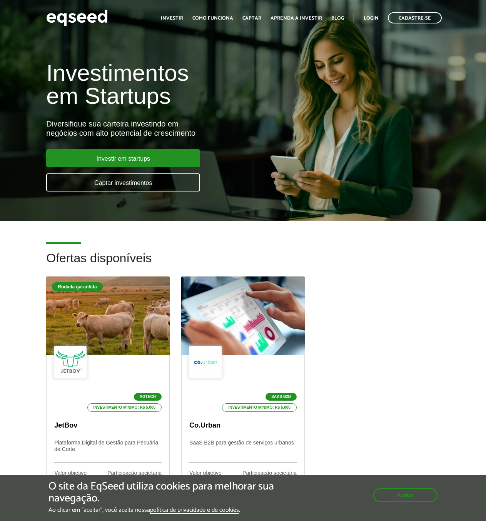 The width and height of the screenshot is (486, 521). Describe the element at coordinates (243, 451) in the screenshot. I see `p: SaaS B2B para gestão de serviços urbanos` at that location.